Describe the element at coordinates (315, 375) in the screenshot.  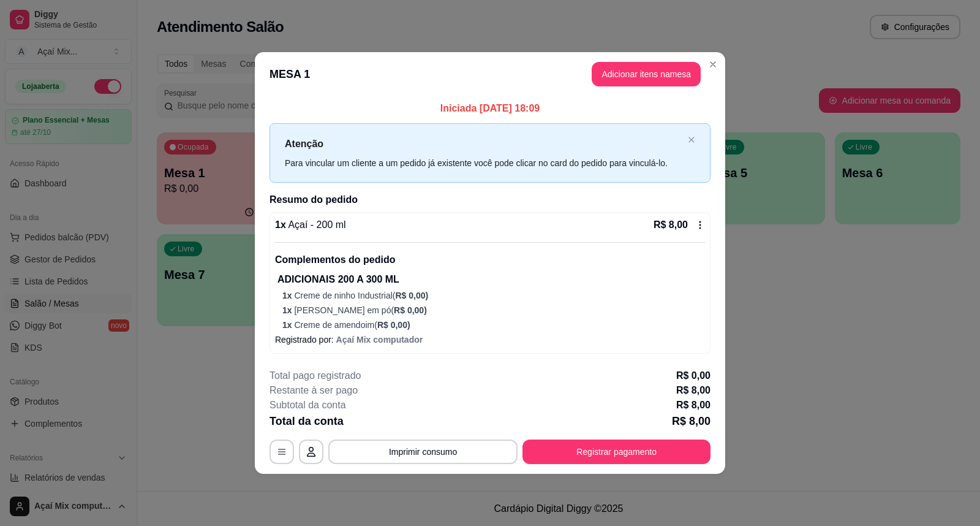
I see `p: Total pago registrado` at that location.